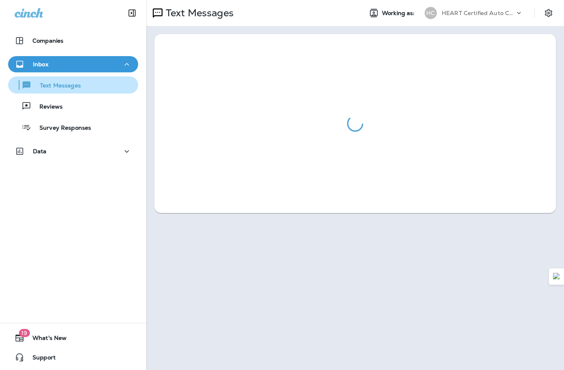 This screenshot has width=564, height=370. I want to click on img: Detect Auto, so click(556, 276).